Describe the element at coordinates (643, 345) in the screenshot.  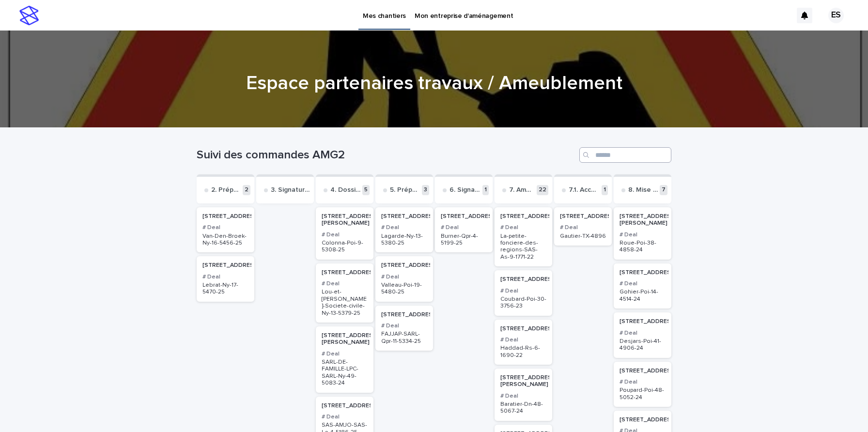
I see `p: Desjars-Poi-41-4906-24` at that location.